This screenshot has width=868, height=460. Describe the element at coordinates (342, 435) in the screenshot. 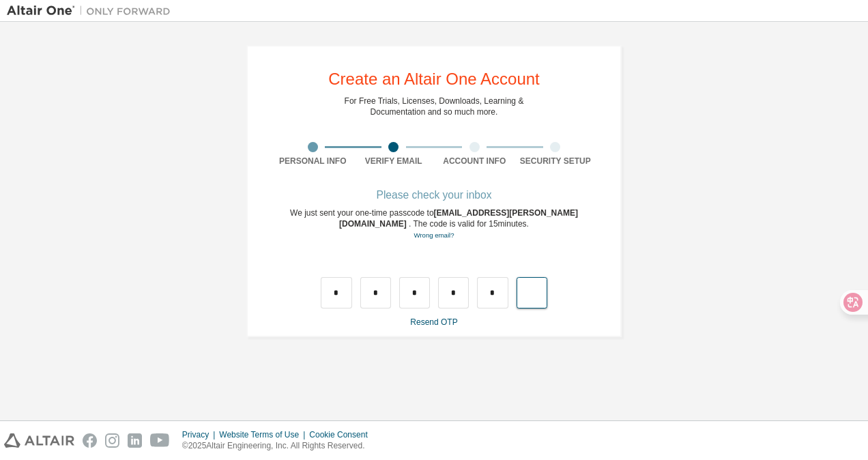

I see `div: Cookie Consent` at that location.